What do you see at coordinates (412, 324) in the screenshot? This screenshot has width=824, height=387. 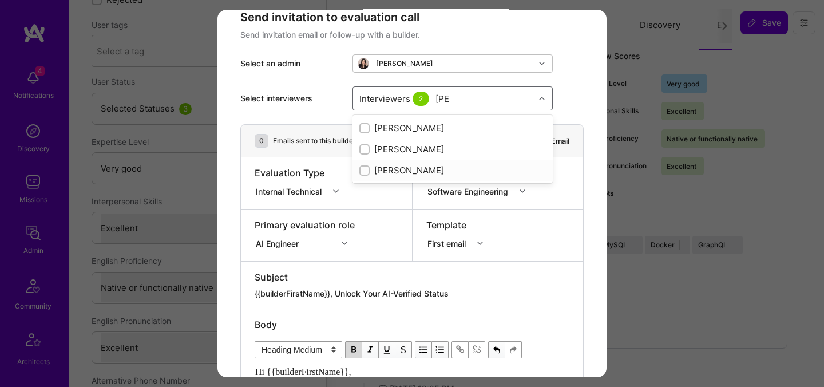 I see `div: Body` at bounding box center [412, 324].